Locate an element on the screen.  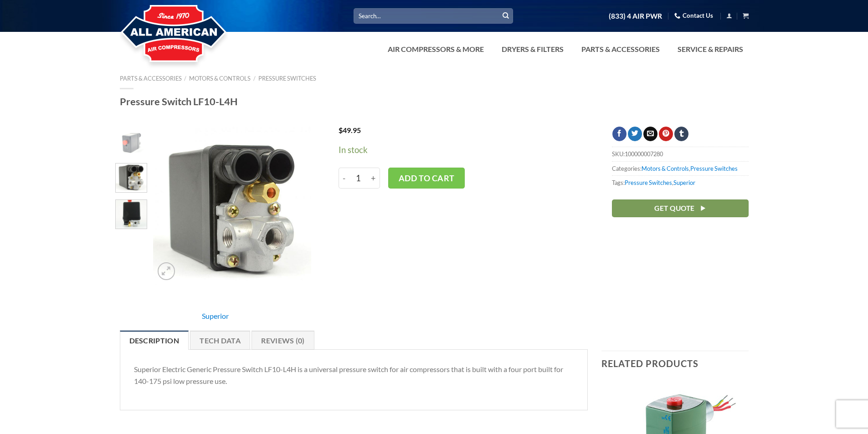
a: (833) 4 AIR PWR is located at coordinates (635, 16).